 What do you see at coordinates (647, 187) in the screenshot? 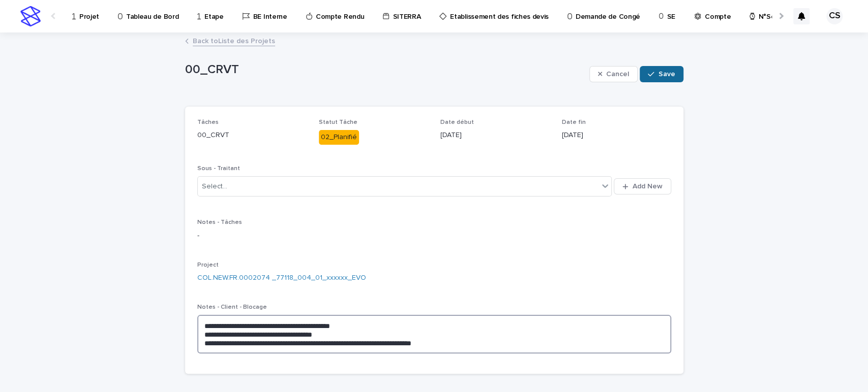
I see `span: Add New` at bounding box center [647, 187].